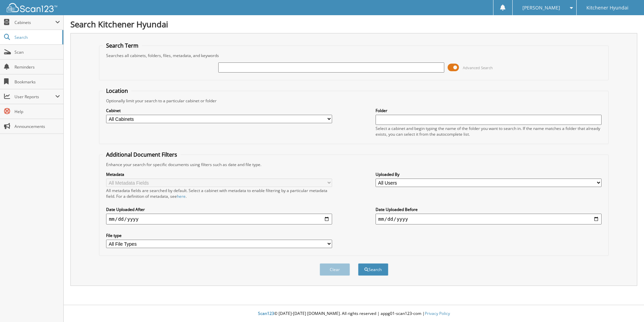 The width and height of the screenshot is (644, 322). Describe the element at coordinates (354, 24) in the screenshot. I see `h1: Search Kitchener Hyundai` at that location.